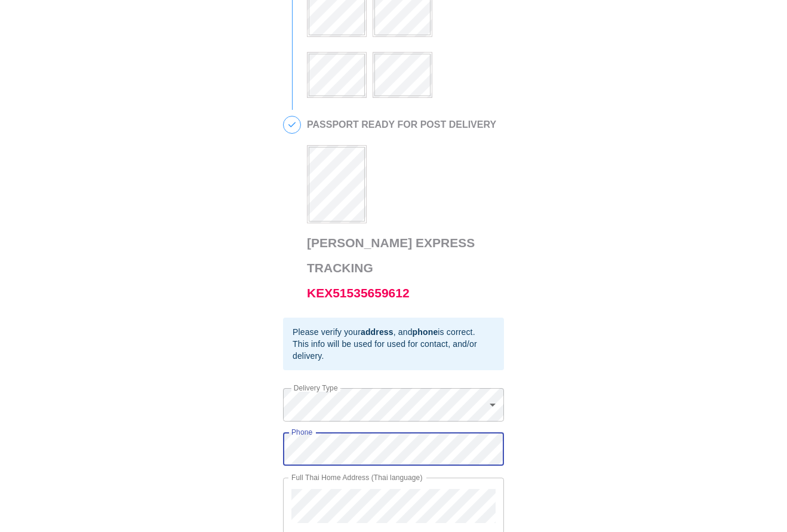 The height and width of the screenshot is (532, 787). I want to click on a: KEX51535659612, so click(358, 293).